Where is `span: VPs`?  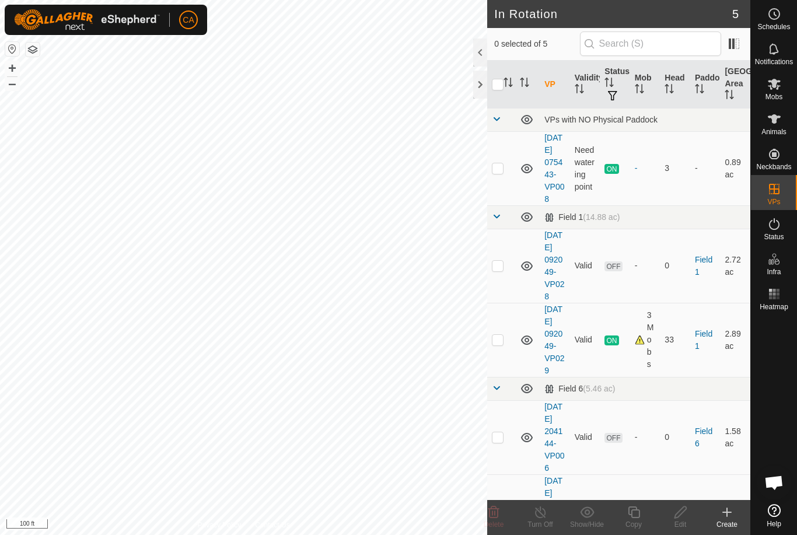
span: VPs is located at coordinates (774, 202).